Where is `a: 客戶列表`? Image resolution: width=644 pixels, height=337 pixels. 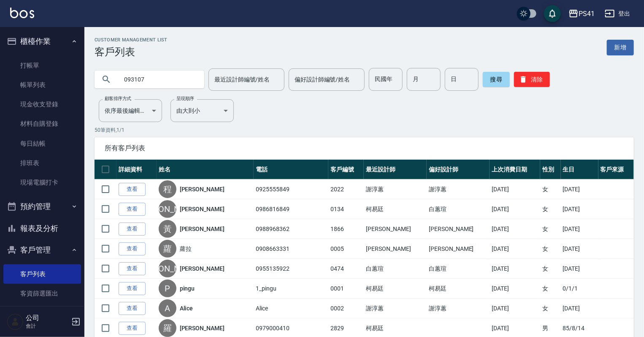
a: 客戶列表 is located at coordinates (42, 274).